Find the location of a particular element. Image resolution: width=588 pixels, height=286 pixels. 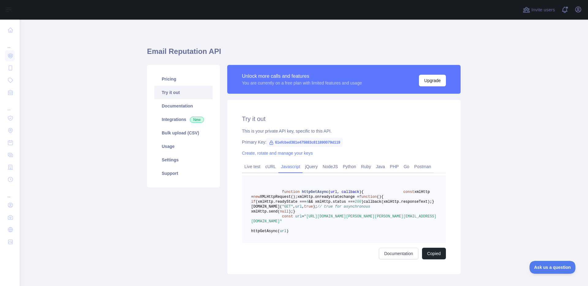

a: Try it out is located at coordinates (183, 92).